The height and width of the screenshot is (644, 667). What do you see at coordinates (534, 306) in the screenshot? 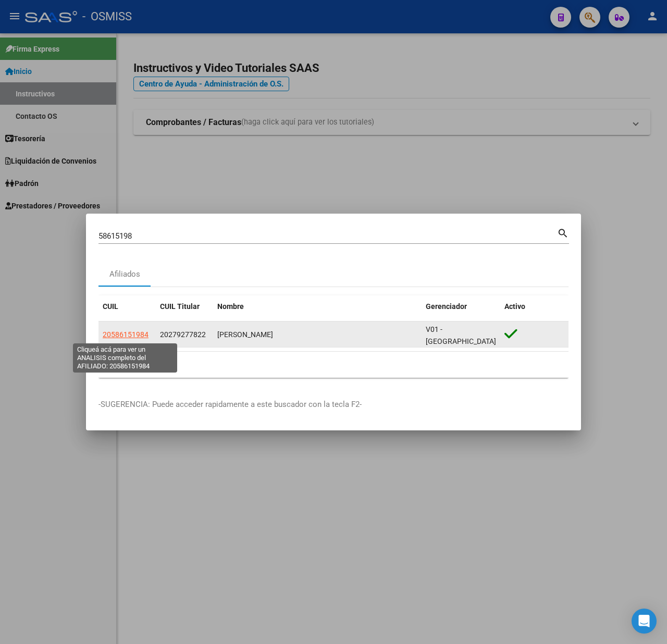
I see `datatable-header-cell: Activo` at bounding box center [534, 306].